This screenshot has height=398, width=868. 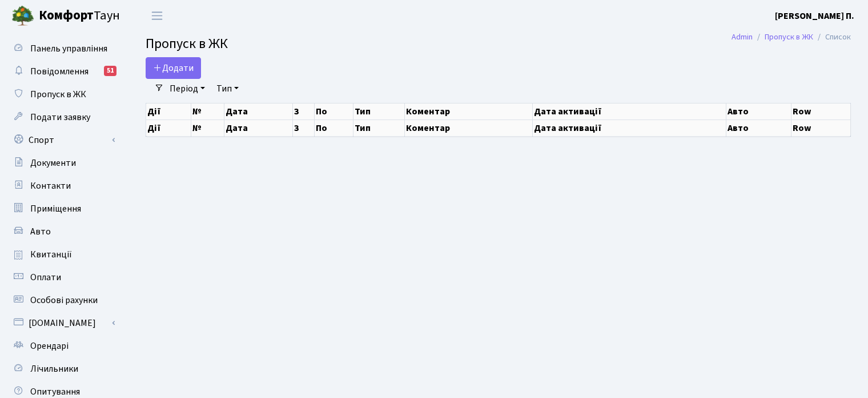 What do you see at coordinates (110, 71) in the screenshot?
I see `div: 51` at bounding box center [110, 71].